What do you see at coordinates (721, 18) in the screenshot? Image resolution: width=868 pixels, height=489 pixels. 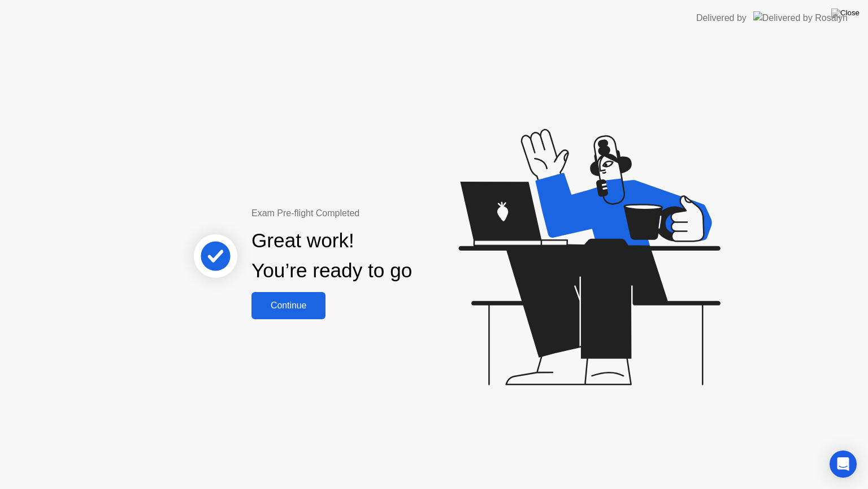 I see `div: Delivered by` at bounding box center [721, 18].